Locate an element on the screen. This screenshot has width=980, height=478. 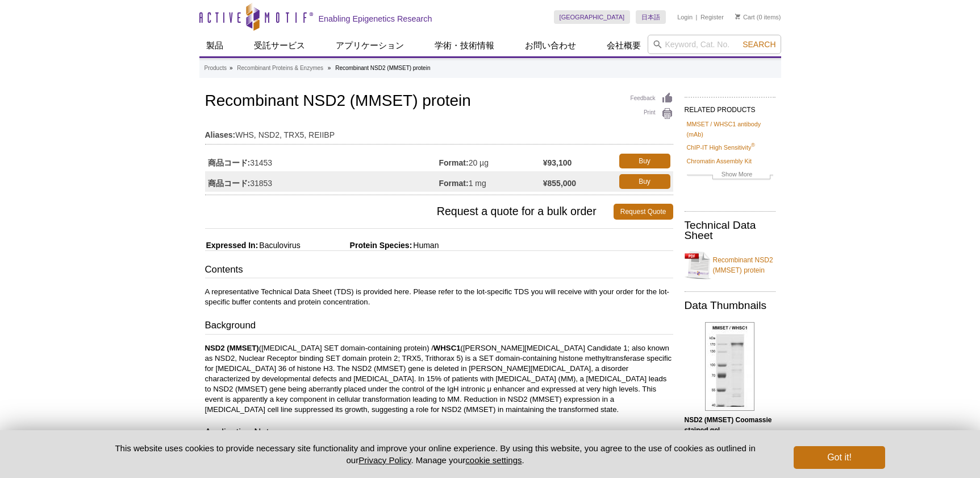
a: Chromatin Assembly Kit is located at coordinates (719, 161).